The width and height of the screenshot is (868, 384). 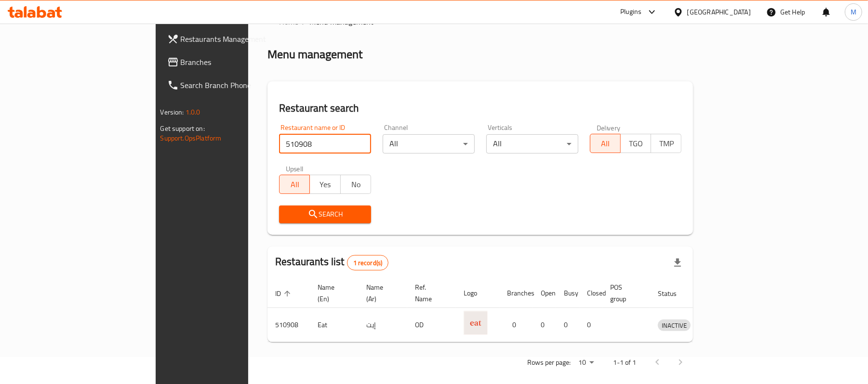 What do you see at coordinates (673, 294) in the screenshot?
I see `span: Status` at bounding box center [673, 294].